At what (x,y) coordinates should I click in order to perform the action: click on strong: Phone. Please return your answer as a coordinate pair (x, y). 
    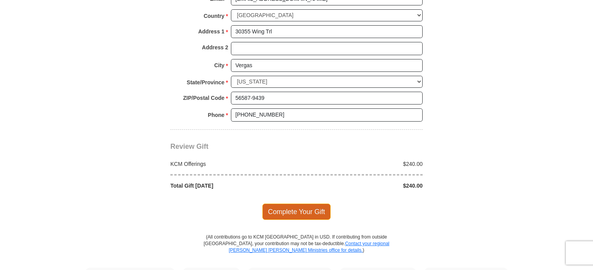
    Looking at the image, I should click on (216, 115).